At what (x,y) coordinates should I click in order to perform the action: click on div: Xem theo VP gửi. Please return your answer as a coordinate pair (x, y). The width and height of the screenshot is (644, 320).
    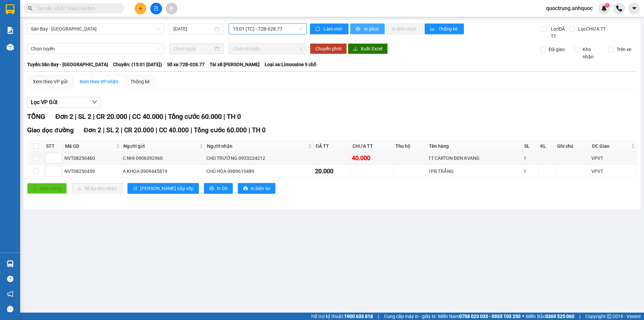
    Looking at the image, I should click on (50, 82).